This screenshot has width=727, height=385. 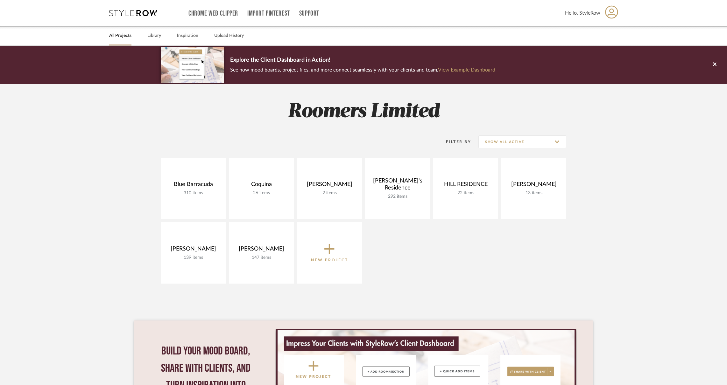 What do you see at coordinates (582, 13) in the screenshot?
I see `span: Hello, StyleRow` at bounding box center [582, 13].